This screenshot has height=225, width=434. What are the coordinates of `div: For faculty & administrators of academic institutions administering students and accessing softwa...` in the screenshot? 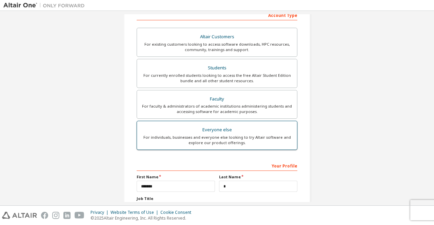 It's located at (217, 109).